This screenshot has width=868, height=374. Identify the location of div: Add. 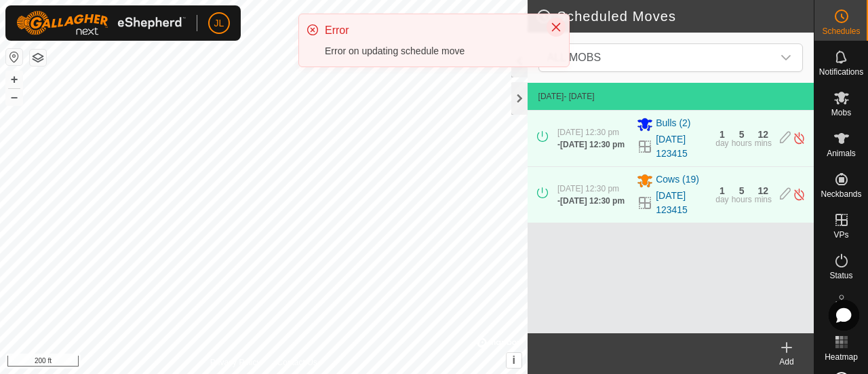
(787, 362).